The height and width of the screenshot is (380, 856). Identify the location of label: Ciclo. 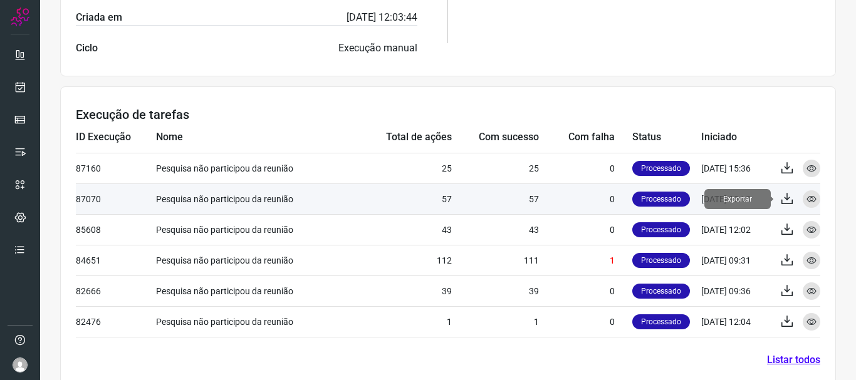
(86, 48).